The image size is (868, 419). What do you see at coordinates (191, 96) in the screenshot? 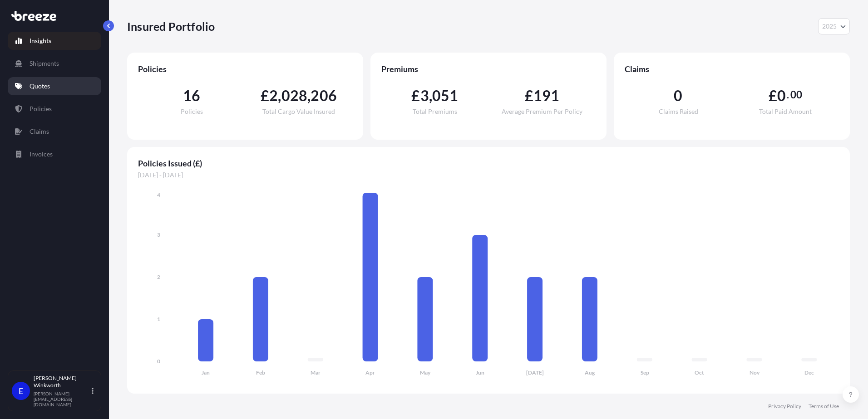
I see `span: 16` at bounding box center [191, 96].